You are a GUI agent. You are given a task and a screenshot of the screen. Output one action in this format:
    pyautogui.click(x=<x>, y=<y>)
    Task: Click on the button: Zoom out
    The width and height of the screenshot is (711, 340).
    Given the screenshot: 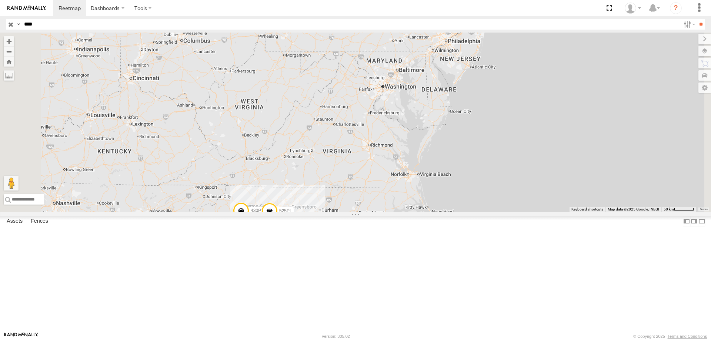 What is the action you would take?
    pyautogui.click(x=9, y=51)
    